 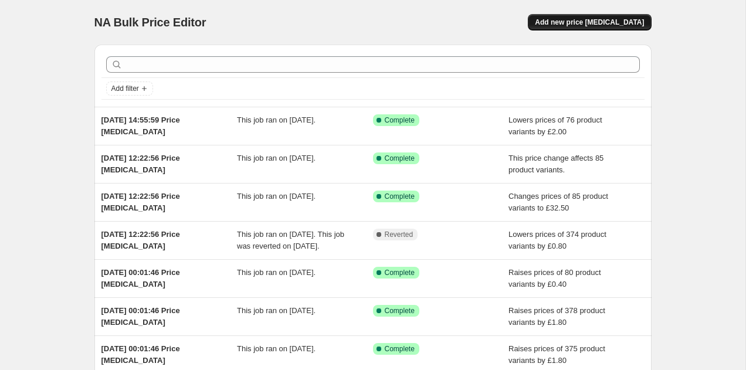 I want to click on span: Raises prices of 80 product variants by £0.40, so click(x=555, y=278).